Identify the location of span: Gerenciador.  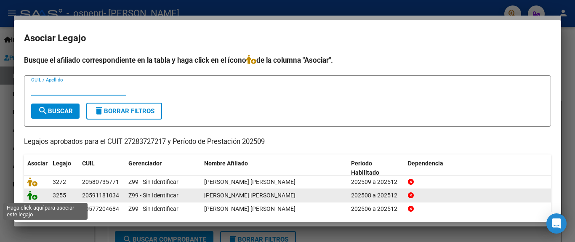
(145, 163).